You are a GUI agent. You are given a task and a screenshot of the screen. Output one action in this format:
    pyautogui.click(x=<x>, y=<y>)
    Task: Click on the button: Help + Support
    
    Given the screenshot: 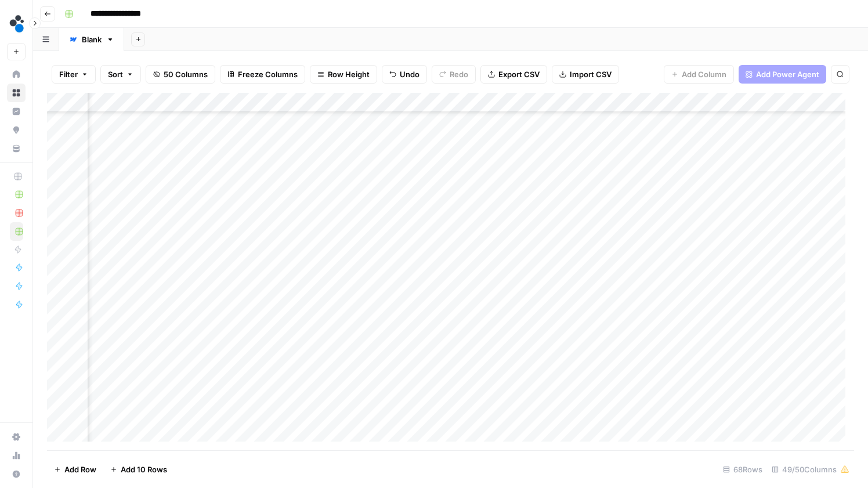 What is the action you would take?
    pyautogui.click(x=16, y=474)
    